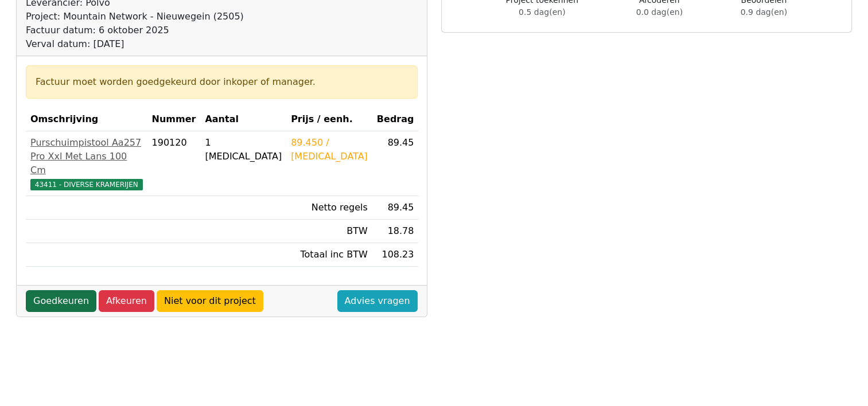 The image size is (868, 406). I want to click on td: Totaal inc BTW, so click(330, 255).